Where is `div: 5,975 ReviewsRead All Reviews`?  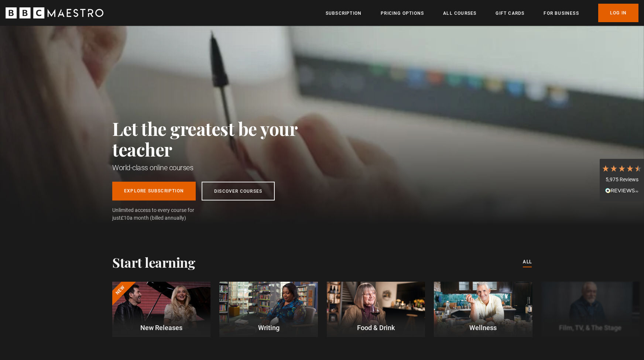
div: 5,975 ReviewsRead All Reviews is located at coordinates (621, 180).